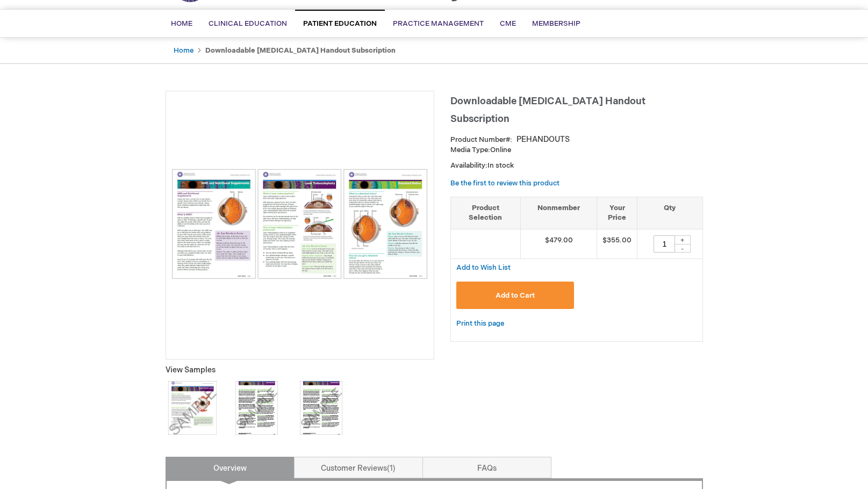  I want to click on span: Patient Education, so click(340, 24).